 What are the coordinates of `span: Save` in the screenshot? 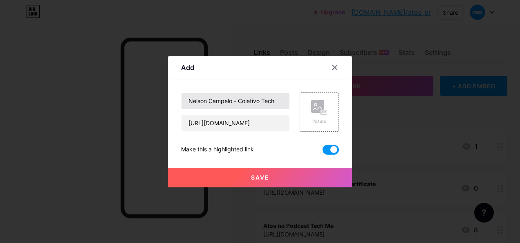 It's located at (260, 177).